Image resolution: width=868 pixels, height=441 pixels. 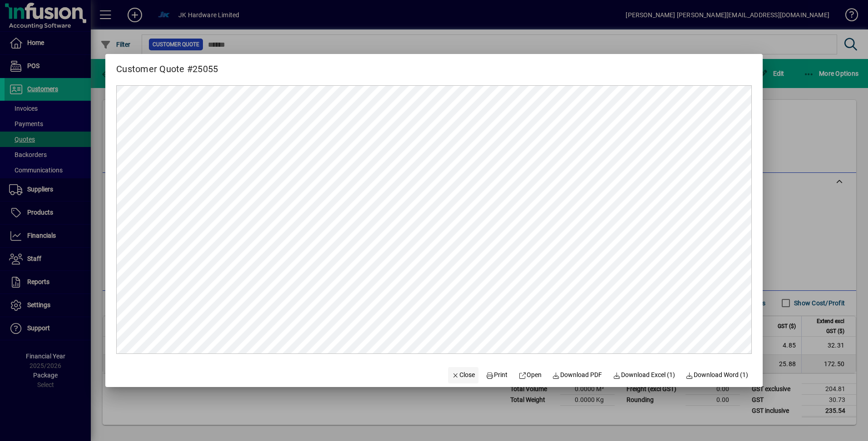 What do you see at coordinates (717, 374) in the screenshot?
I see `span: Download Word (1)` at bounding box center [717, 374].